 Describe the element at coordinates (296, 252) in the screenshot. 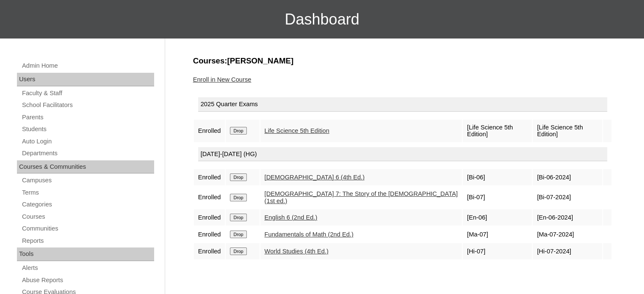

I see `a: World Studies (4th Ed.)` at that location.